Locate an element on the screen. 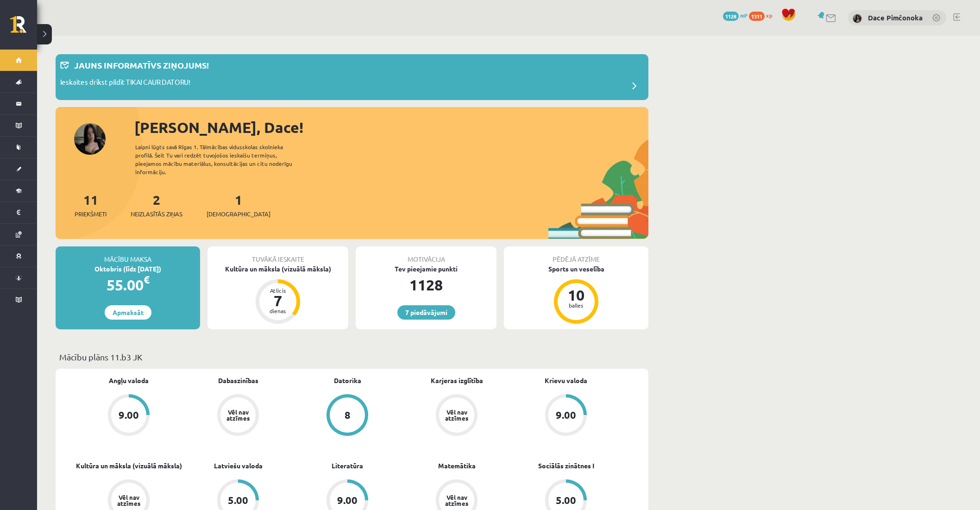 The image size is (980, 510). span: Neizlasītās ziņas is located at coordinates (157, 214).